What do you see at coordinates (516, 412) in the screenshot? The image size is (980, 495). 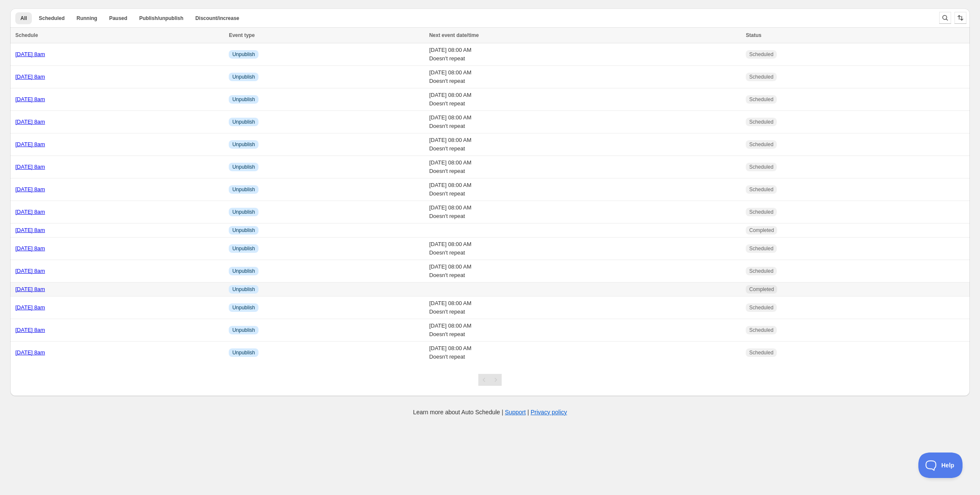 I see `a: Support` at bounding box center [516, 412].